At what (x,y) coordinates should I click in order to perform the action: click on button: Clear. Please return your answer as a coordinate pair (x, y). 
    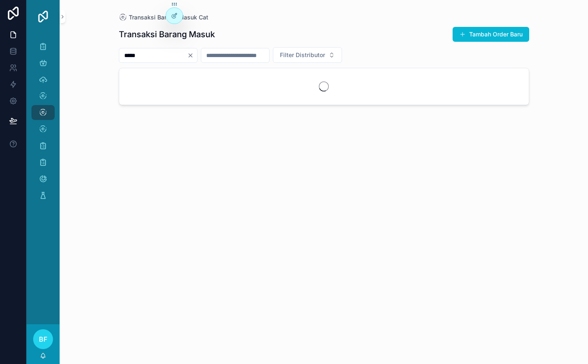
    Looking at the image, I should click on (192, 55).